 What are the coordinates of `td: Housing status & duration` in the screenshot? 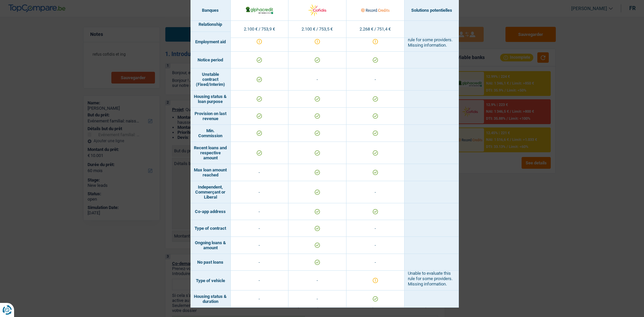 It's located at (211, 299).